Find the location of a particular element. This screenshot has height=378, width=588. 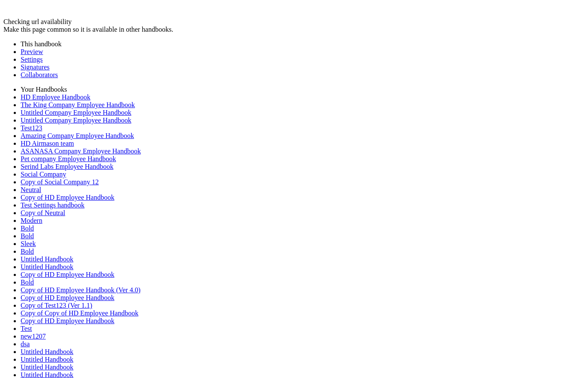

a: Copy of Neutral is located at coordinates (43, 212).